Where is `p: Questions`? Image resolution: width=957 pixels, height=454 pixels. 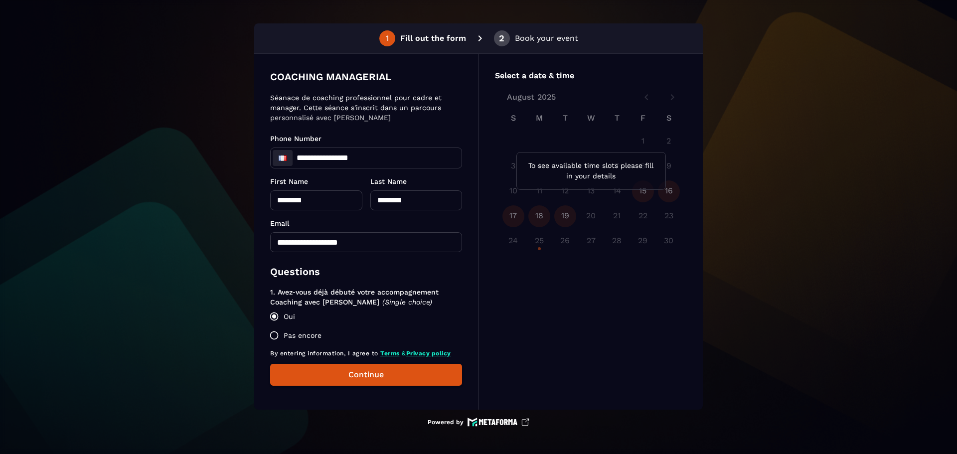
p: Questions is located at coordinates (366, 272).